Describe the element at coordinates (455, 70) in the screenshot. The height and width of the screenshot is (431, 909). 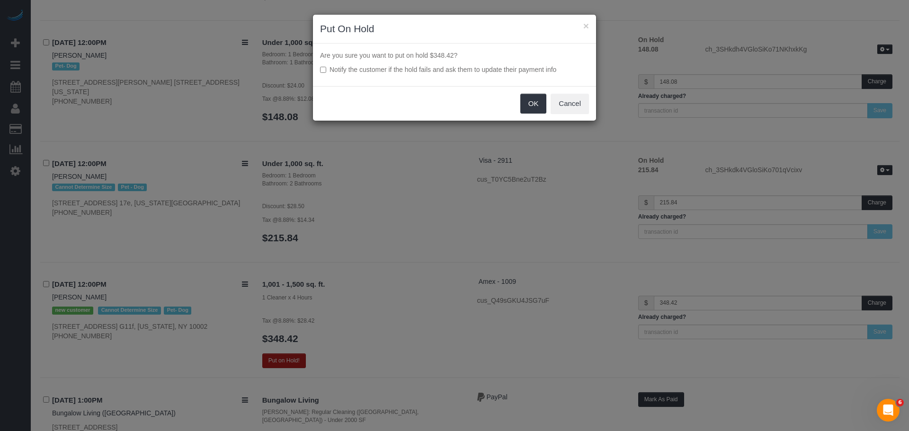
I see `label: Notify the customer if the hold fails and ask them to update their payment info` at that location.